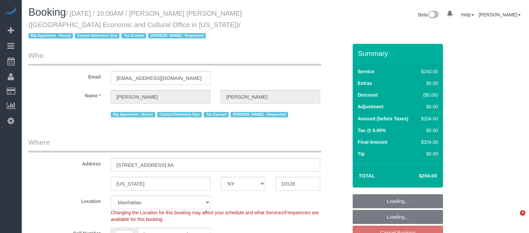  Describe the element at coordinates (370, 107) in the screenshot. I see `label: Adjustment` at that location.